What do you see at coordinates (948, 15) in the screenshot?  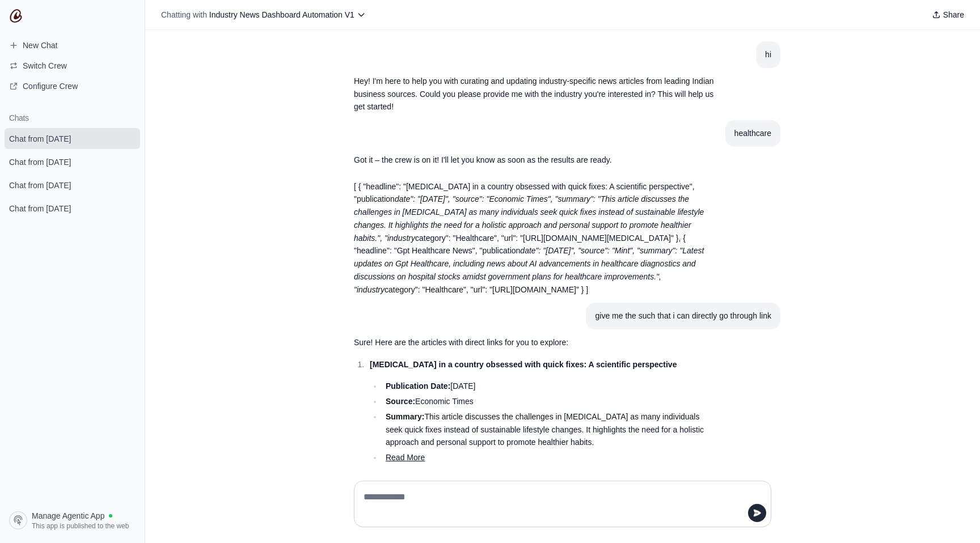 I see `button: Share` at bounding box center [948, 15].